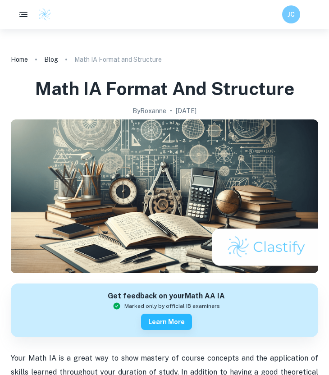 The width and height of the screenshot is (329, 375). Describe the element at coordinates (165, 196) in the screenshot. I see `img: Math IA Format and Structure cover image` at that location.